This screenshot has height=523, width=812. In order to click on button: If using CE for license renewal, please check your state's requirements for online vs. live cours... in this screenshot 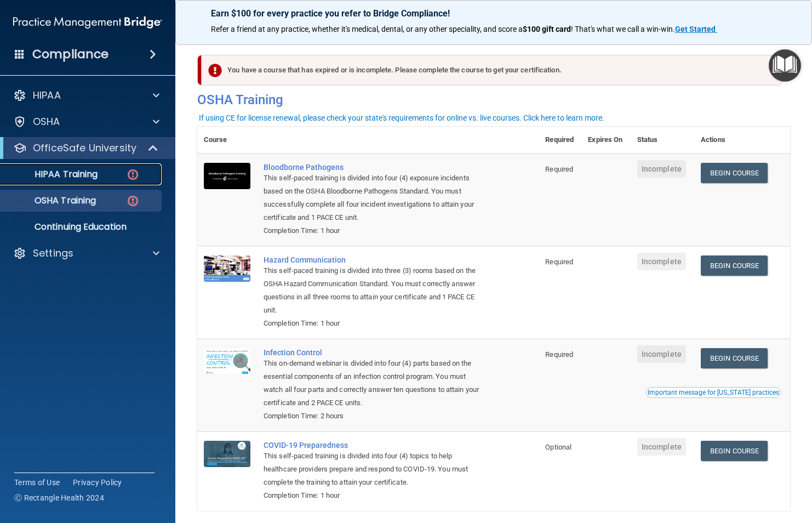, I will do `click(402, 118)`.